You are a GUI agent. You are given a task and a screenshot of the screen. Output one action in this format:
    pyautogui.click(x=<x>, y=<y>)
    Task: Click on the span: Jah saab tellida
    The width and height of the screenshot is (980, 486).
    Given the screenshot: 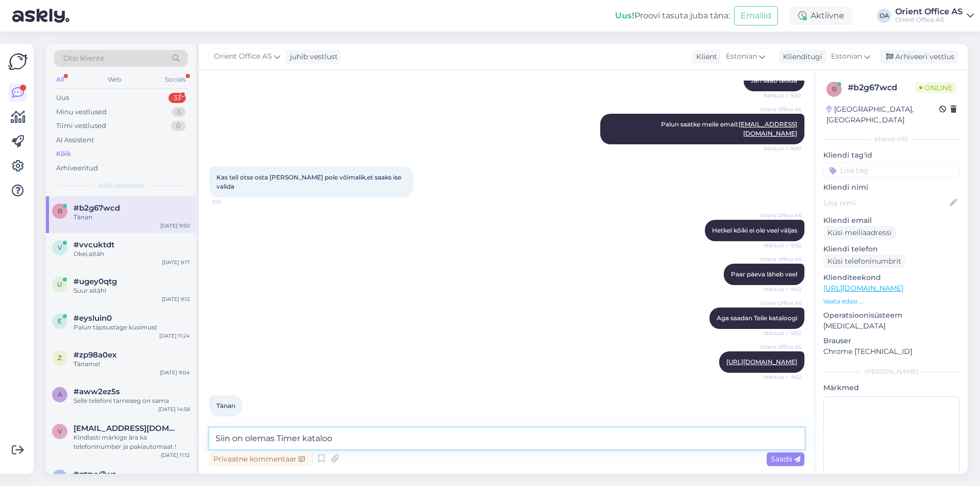 What is the action you would take?
    pyautogui.click(x=774, y=81)
    